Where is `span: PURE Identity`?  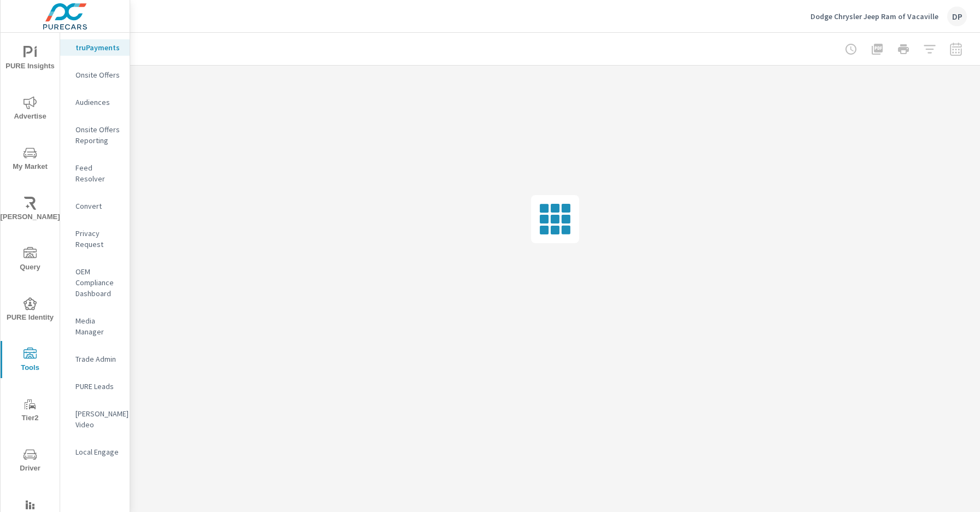 span: PURE Identity is located at coordinates (31, 311).